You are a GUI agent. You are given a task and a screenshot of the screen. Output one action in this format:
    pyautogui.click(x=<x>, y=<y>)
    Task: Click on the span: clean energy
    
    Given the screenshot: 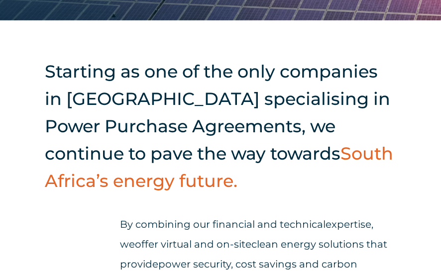 What is the action you would take?
    pyautogui.click(x=284, y=244)
    